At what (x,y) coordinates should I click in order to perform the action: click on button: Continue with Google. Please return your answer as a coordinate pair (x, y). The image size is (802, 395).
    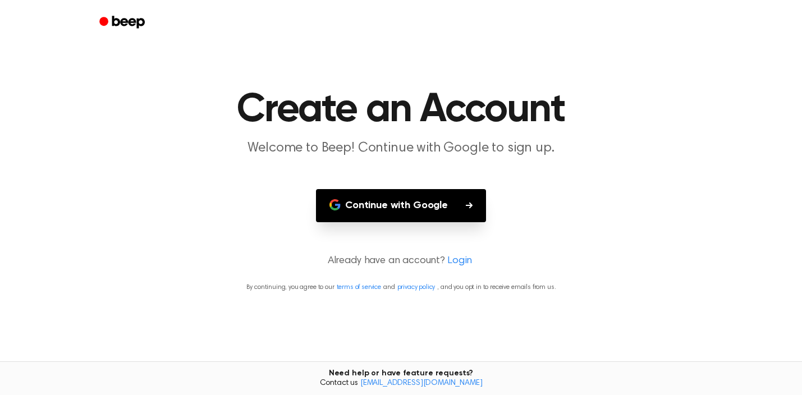
    Looking at the image, I should click on (401, 205).